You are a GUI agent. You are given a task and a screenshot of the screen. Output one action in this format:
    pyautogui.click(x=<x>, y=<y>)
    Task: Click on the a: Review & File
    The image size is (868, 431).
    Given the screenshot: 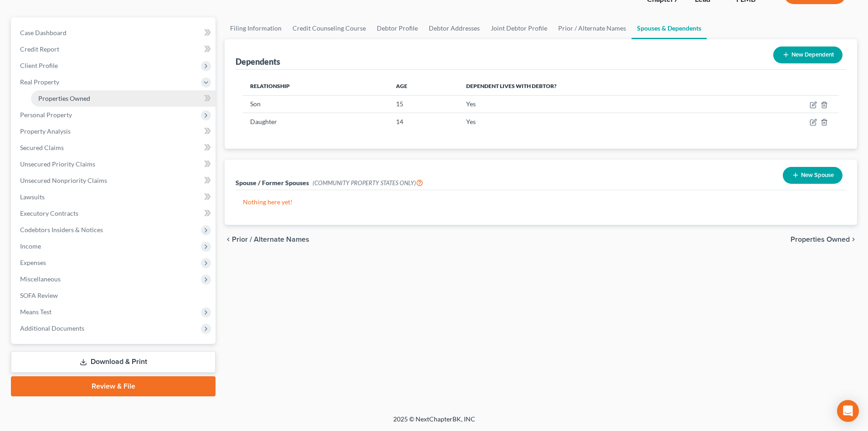 What is the action you would take?
    pyautogui.click(x=113, y=386)
    